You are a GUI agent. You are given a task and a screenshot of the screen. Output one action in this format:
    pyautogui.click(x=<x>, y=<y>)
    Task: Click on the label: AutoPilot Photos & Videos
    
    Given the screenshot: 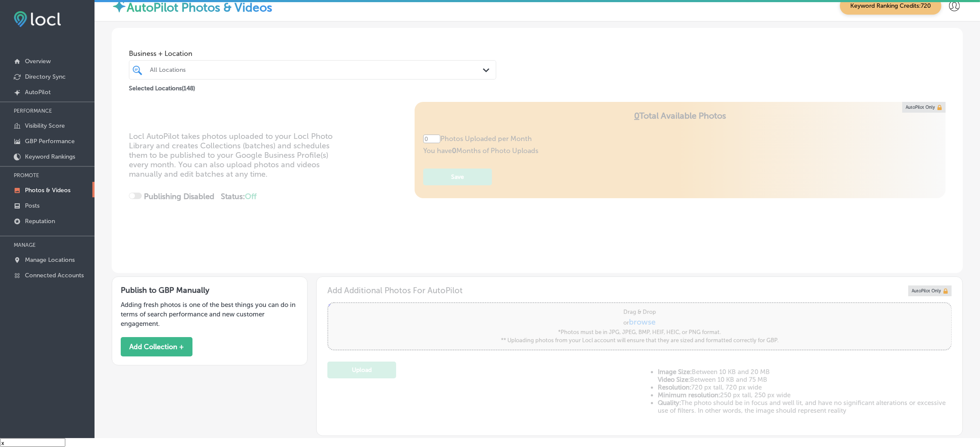 What is the action you would take?
    pyautogui.click(x=200, y=7)
    